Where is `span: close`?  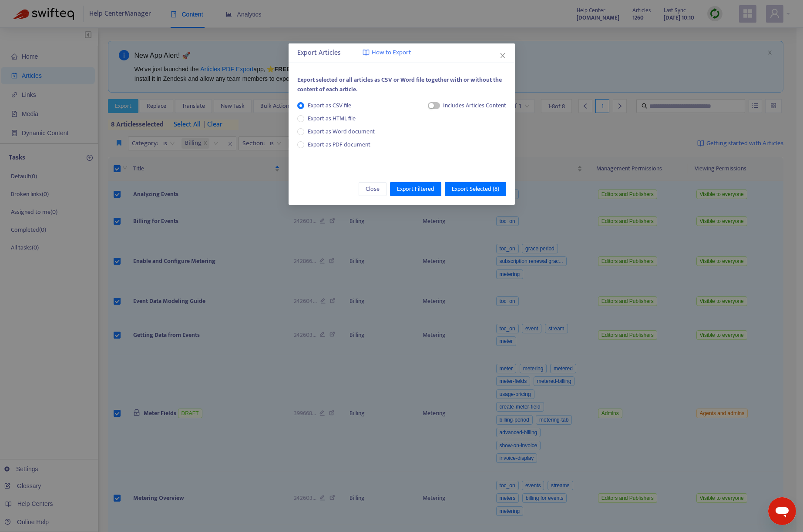 span: close is located at coordinates (503, 55).